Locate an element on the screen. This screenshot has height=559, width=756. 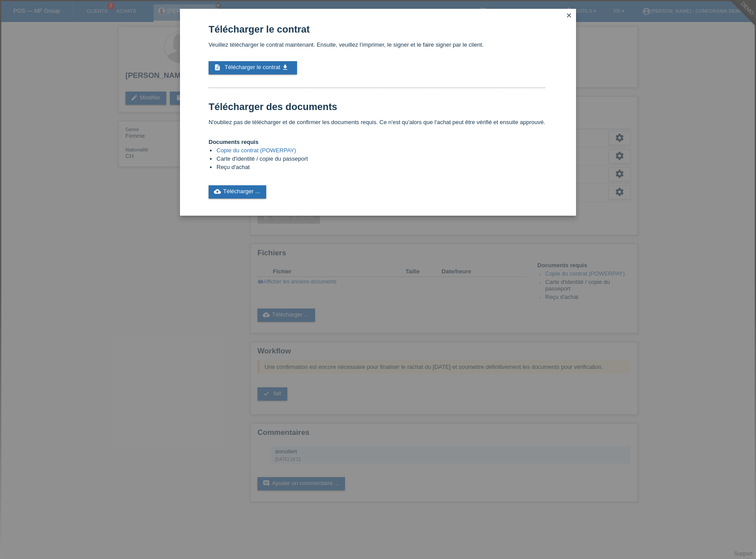
a: close is located at coordinates (569, 16).